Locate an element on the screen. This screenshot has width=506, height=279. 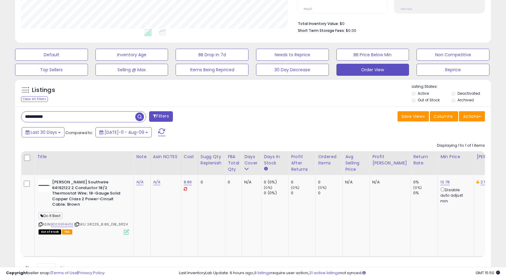
div: Disable auto adjust min is located at coordinates (455, 195).